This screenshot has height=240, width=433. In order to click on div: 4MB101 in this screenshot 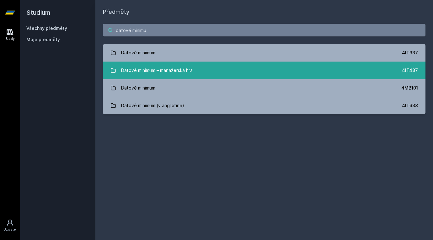, I will do `click(410, 88)`.